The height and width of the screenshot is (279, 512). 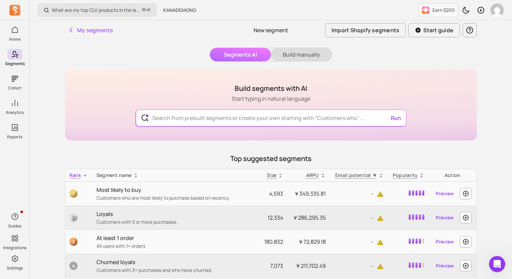 What do you see at coordinates (277, 265) in the screenshot?
I see `span: 7,073` at bounding box center [277, 265].